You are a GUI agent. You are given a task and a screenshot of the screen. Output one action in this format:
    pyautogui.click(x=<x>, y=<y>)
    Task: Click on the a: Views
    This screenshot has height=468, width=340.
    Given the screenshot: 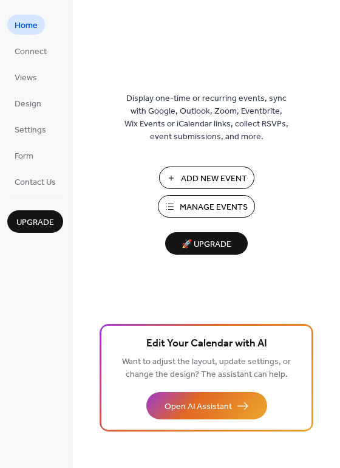 What is the action you would take?
    pyautogui.click(x=26, y=77)
    